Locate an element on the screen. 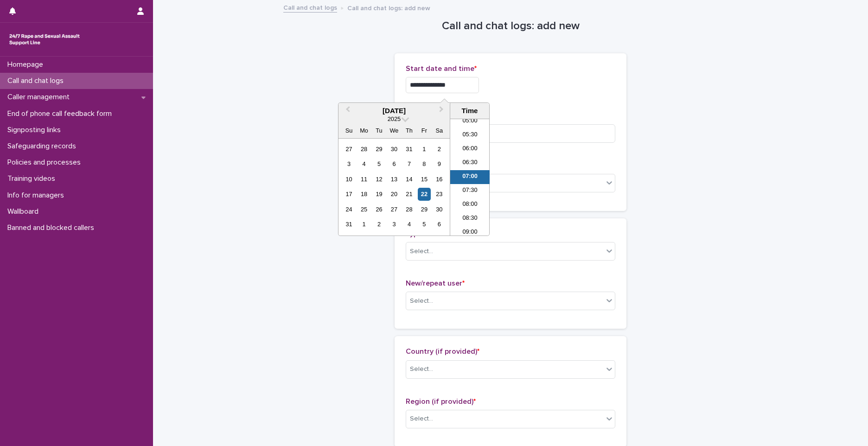  div: Choose Monday, July 28th, 2025 is located at coordinates (363, 149).